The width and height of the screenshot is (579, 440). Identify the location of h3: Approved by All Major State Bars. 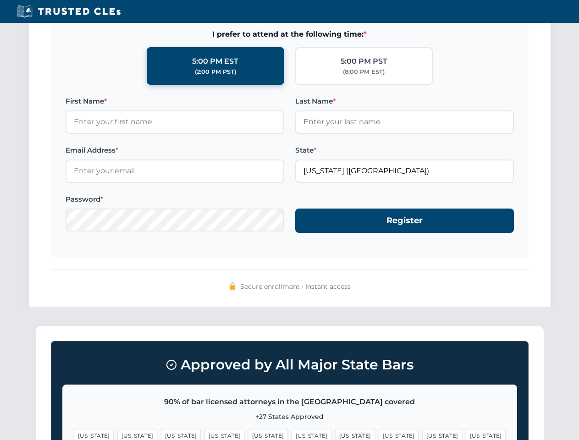
(290, 365).